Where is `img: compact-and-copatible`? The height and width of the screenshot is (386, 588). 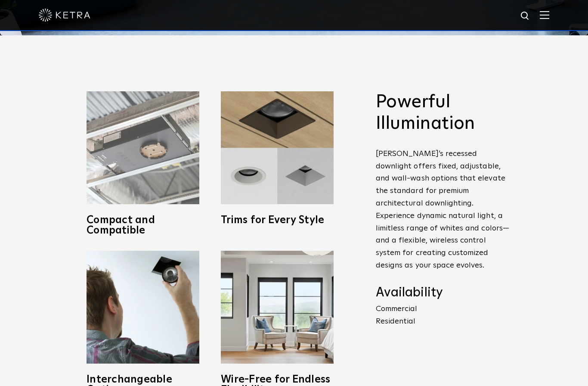 img: compact-and-copatible is located at coordinates (143, 148).